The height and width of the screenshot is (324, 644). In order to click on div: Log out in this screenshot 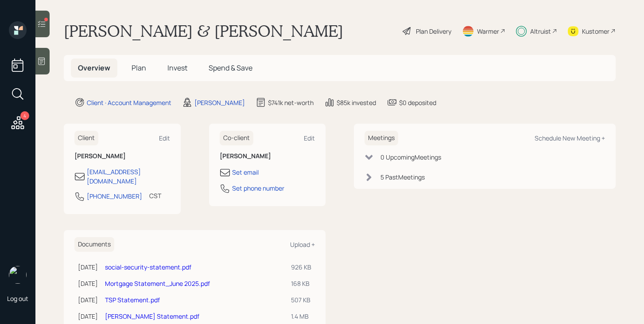, I will do `click(17, 299)`.